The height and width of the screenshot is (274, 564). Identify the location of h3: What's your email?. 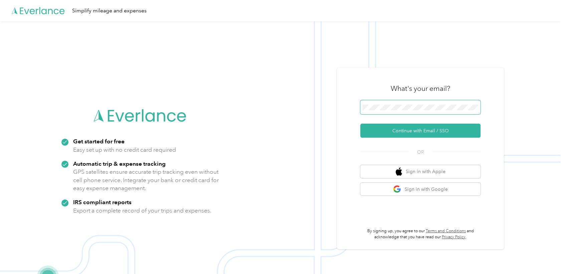
(420, 88).